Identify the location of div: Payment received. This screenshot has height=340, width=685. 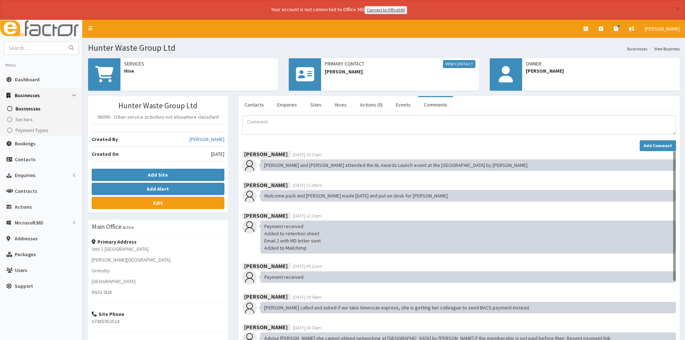
(468, 277).